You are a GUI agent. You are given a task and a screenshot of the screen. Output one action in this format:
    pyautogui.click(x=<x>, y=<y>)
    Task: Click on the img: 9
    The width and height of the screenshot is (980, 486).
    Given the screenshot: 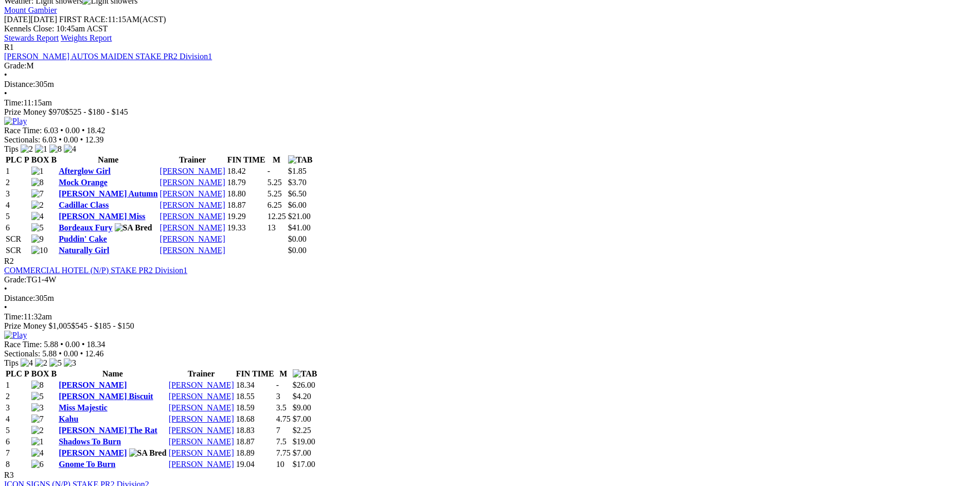 What is the action you would take?
    pyautogui.click(x=38, y=240)
    